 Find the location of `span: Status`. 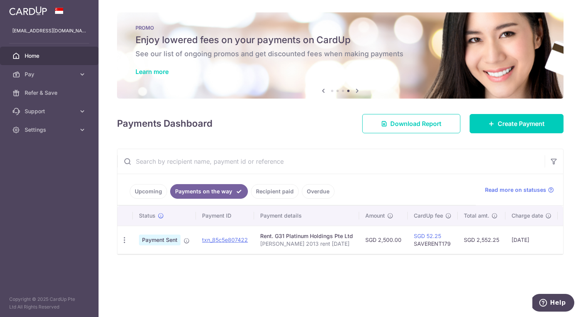

span: Status is located at coordinates (147, 216).